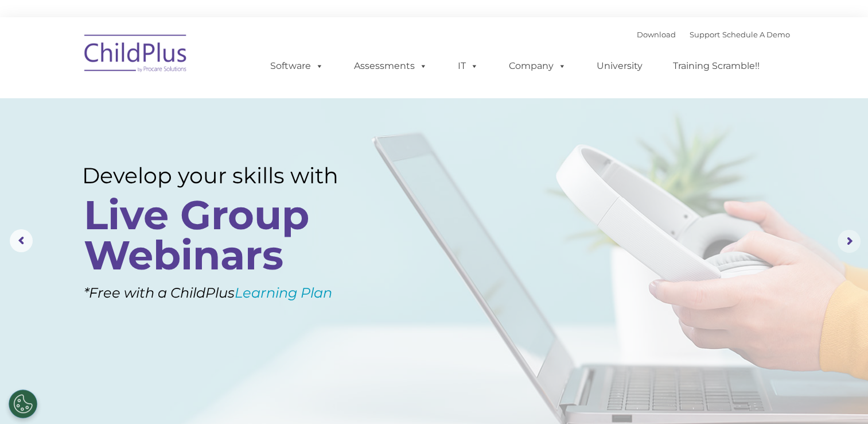 Image resolution: width=868 pixels, height=424 pixels. What do you see at coordinates (184, 127) in the screenshot?
I see `span: Phone number` at bounding box center [184, 127].